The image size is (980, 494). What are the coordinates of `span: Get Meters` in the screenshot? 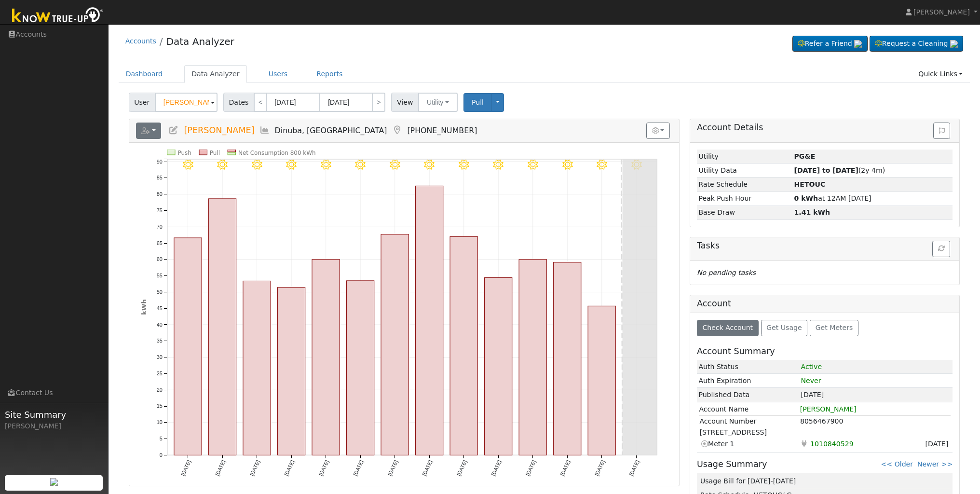 It's located at (834, 328).